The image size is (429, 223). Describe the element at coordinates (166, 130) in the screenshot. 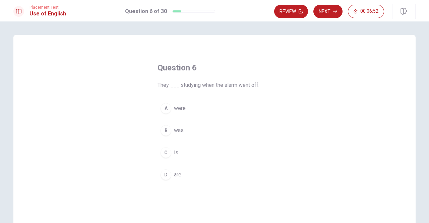

I see `div: B` at that location.